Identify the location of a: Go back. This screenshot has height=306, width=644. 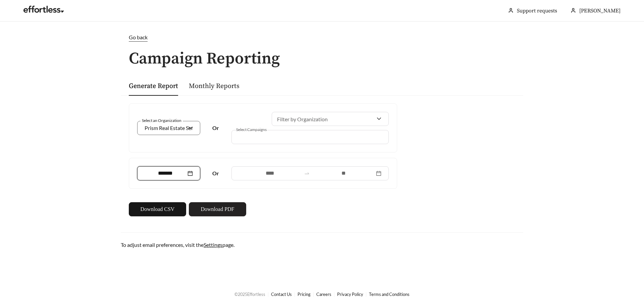
(322, 37).